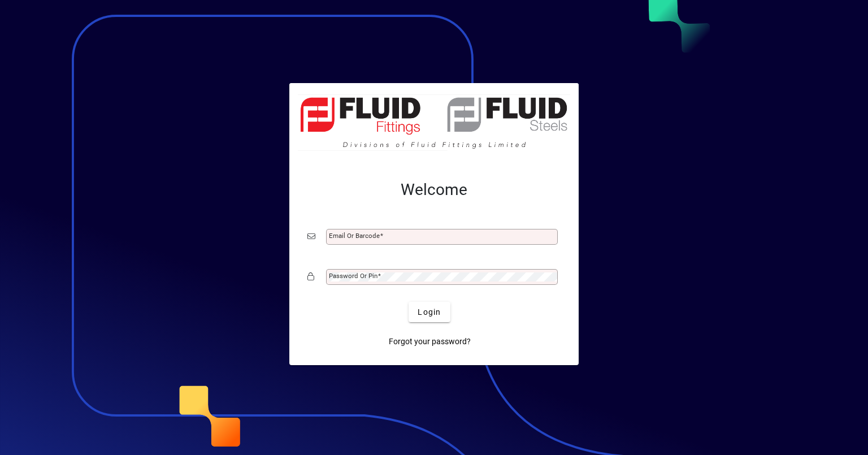  Describe the element at coordinates (429, 312) in the screenshot. I see `span: Login` at that location.